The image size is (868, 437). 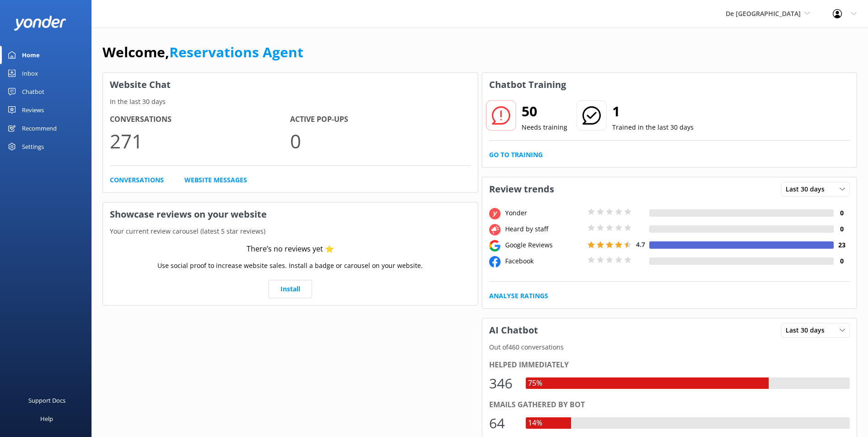 What do you see at coordinates (200, 120) in the screenshot?
I see `h4: Conversations` at bounding box center [200, 120].